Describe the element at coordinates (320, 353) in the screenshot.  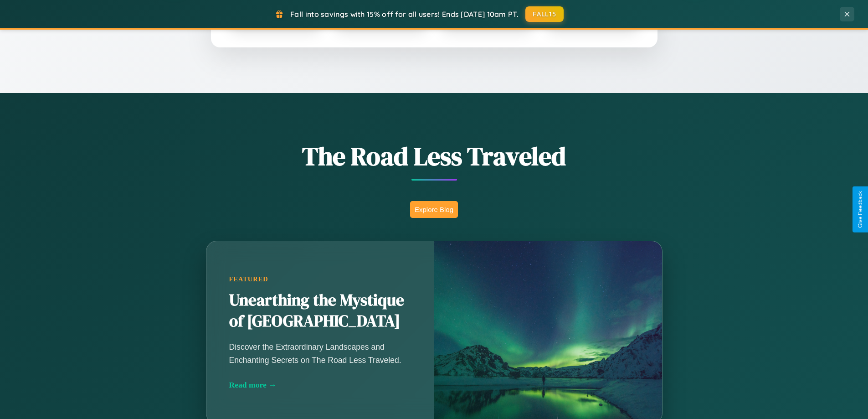
I see `p: Discover the Extraordinary Landscapes and Enchanting Secrets on The Road Less Traveled.` at that location.